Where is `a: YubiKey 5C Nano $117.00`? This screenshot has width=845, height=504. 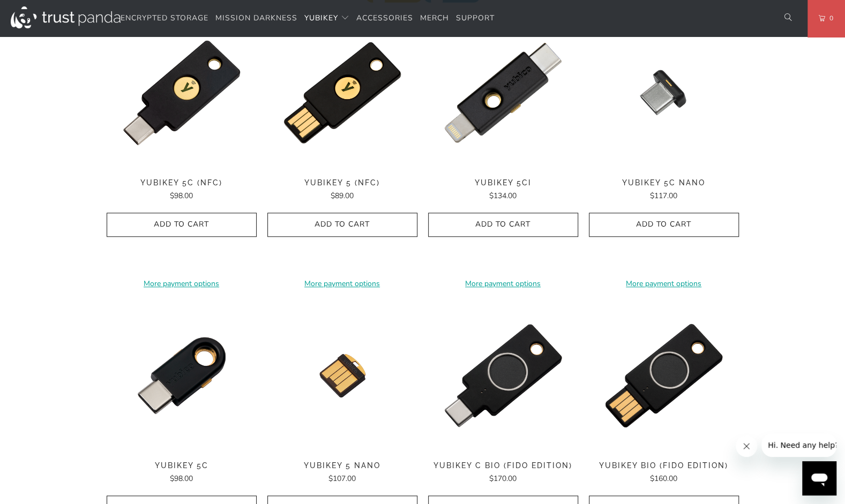 a: YubiKey 5C Nano $117.00 is located at coordinates (664, 190).